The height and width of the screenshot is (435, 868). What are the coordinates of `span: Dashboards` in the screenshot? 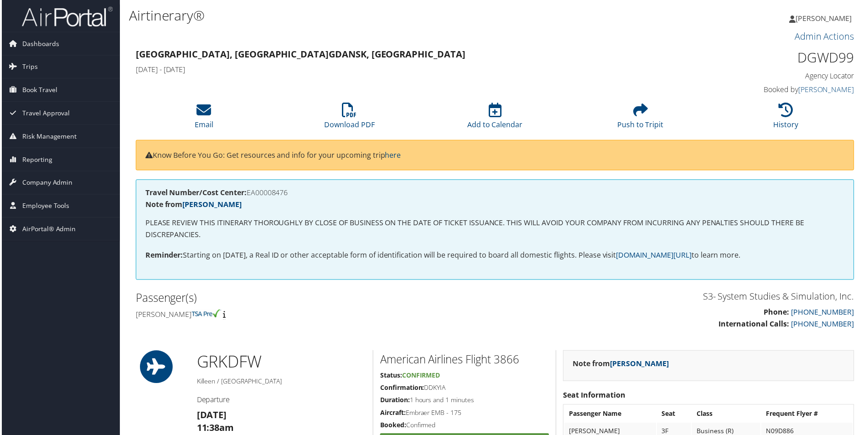 It's located at (39, 44).